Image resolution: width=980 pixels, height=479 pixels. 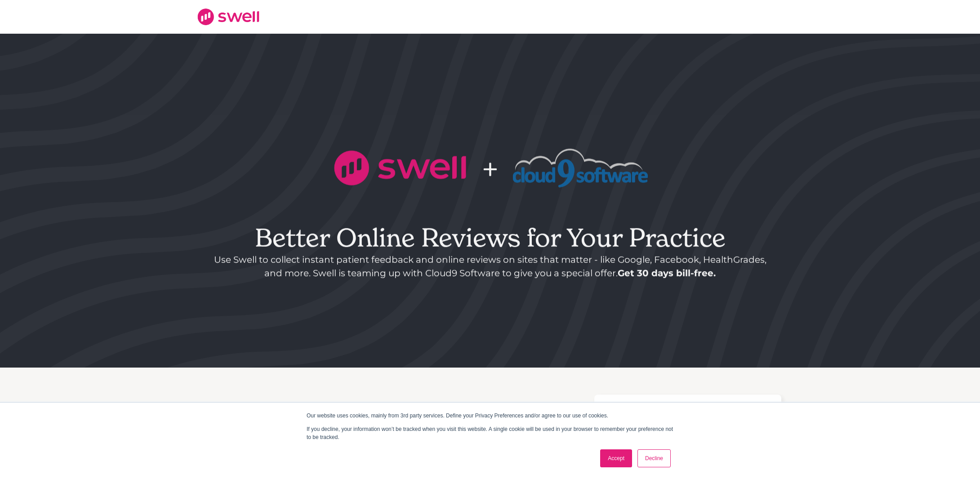 I want to click on p: Use Swell to collect instant patient feedback and online reviews on sites that matter - like Goog..., so click(x=490, y=266).